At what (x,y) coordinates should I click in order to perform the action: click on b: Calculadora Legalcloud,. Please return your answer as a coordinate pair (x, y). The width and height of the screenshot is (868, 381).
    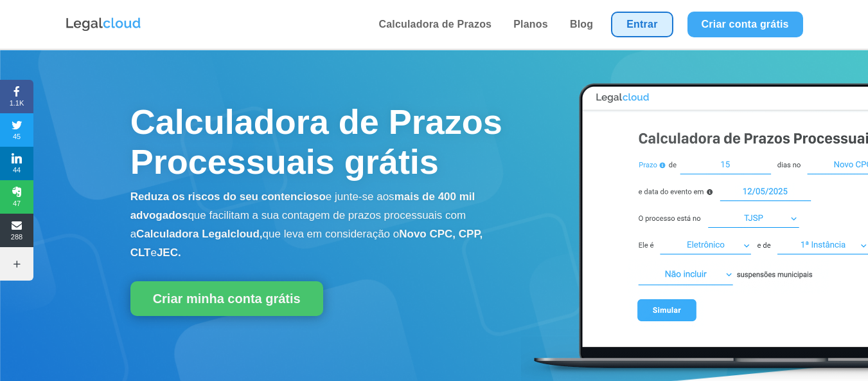
    Looking at the image, I should click on (199, 233).